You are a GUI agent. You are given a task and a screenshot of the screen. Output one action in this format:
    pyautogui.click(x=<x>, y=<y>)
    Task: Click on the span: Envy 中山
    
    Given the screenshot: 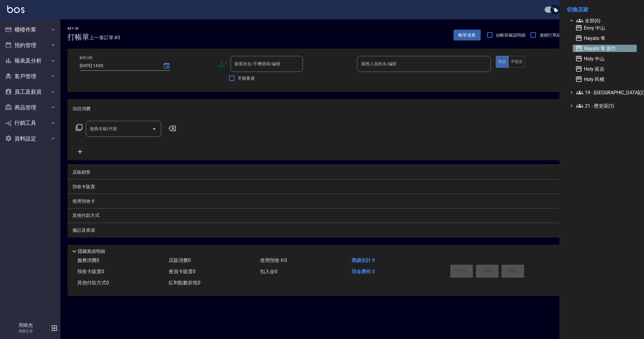 What is the action you would take?
    pyautogui.click(x=605, y=28)
    